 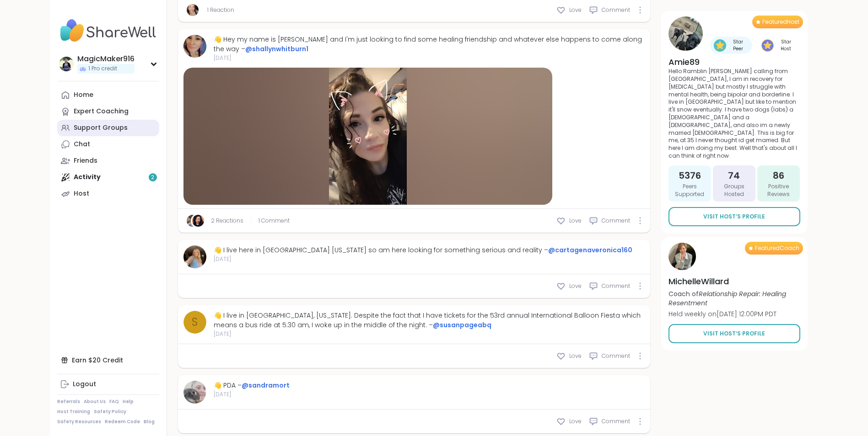 What do you see at coordinates (101, 112) in the screenshot?
I see `div: Expert Coaching` at bounding box center [101, 112].